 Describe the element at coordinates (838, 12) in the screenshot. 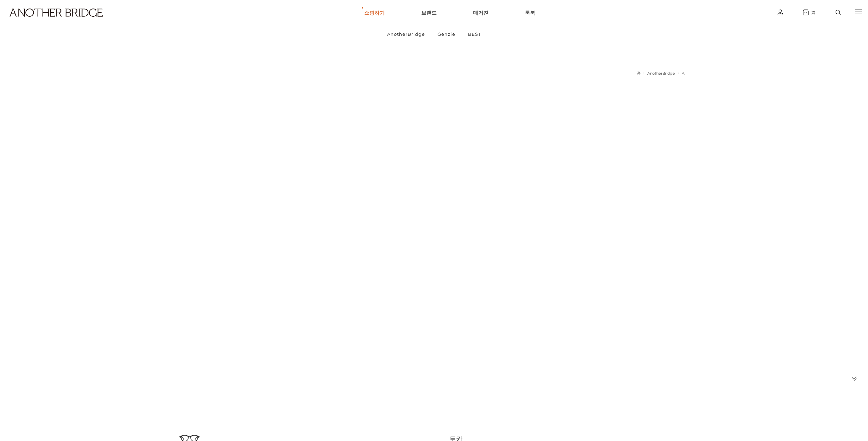

I see `img: search` at that location.